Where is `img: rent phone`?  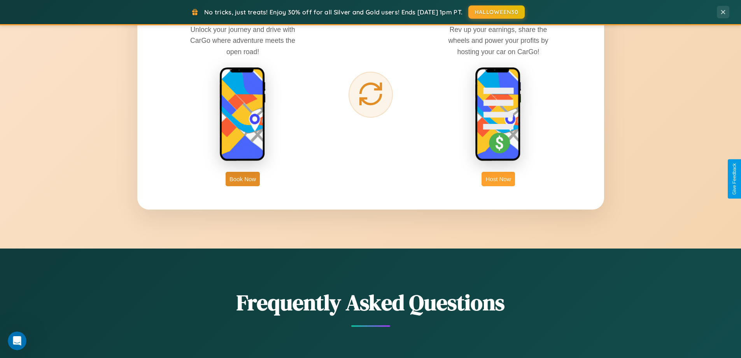 img: rent phone is located at coordinates (243, 114).